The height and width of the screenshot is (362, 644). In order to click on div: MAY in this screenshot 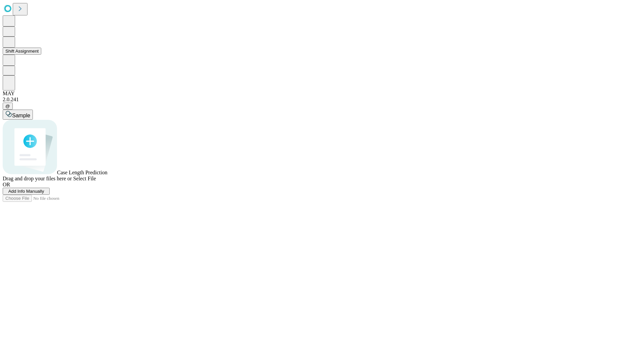, I will do `click(322, 94)`.